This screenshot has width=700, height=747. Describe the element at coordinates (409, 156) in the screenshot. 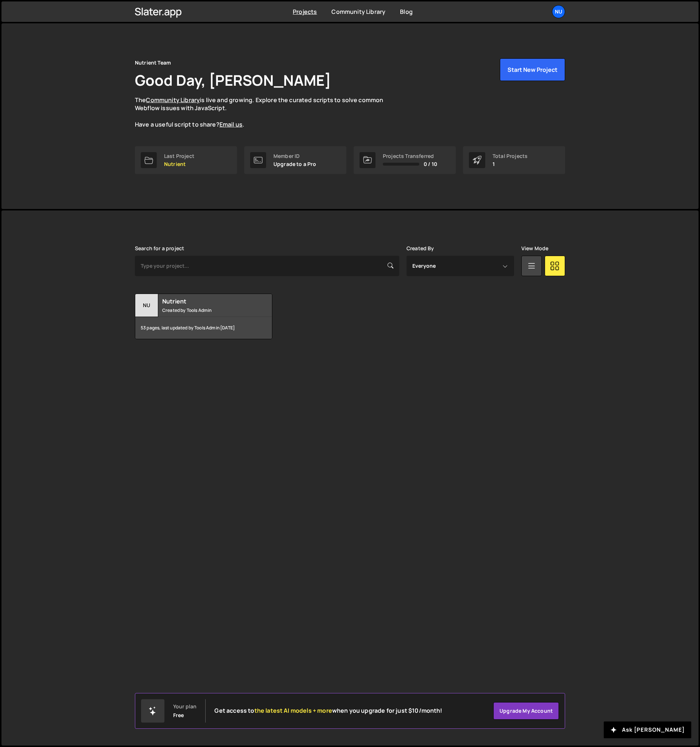

I see `div: Projects Transferred` at that location.